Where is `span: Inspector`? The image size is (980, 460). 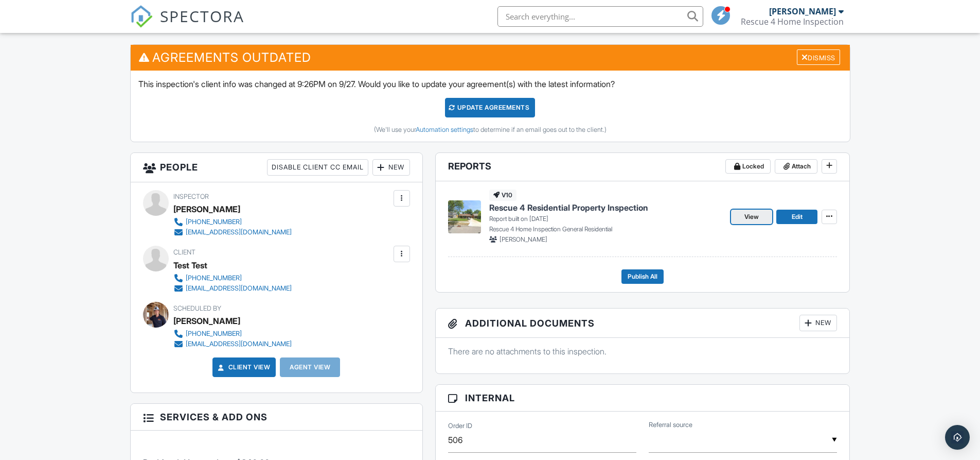 span: Inspector is located at coordinates (191, 196).